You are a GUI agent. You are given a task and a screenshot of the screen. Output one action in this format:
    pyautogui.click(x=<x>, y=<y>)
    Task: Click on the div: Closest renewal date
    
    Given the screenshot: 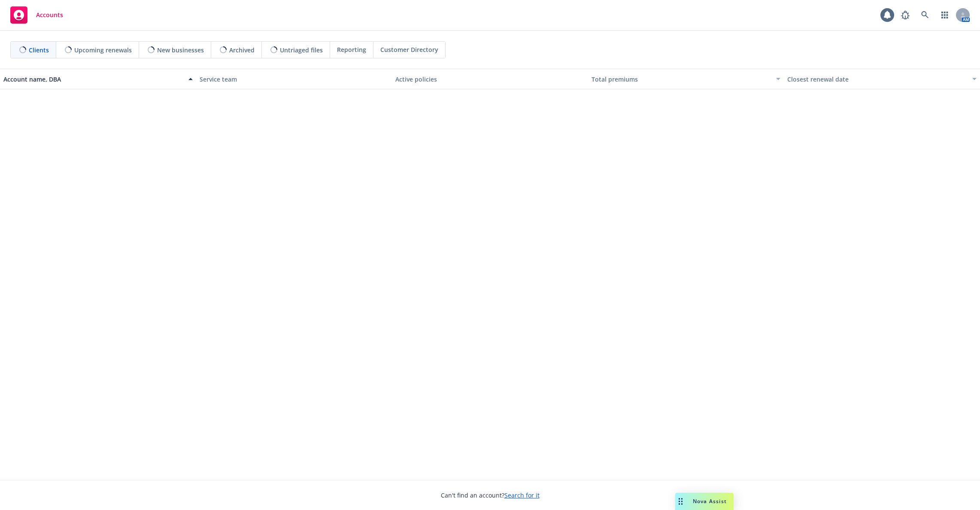 What is the action you would take?
    pyautogui.click(x=878, y=79)
    